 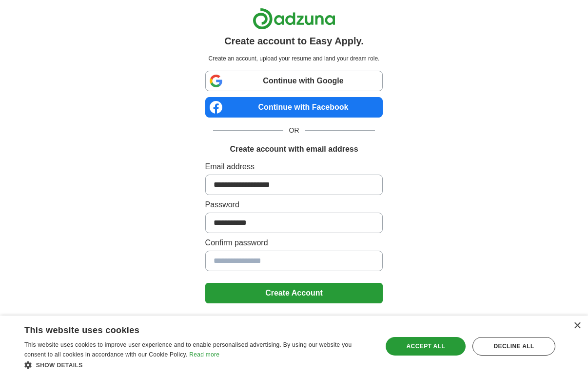 I want to click on a: Continue with Google, so click(x=294, y=81).